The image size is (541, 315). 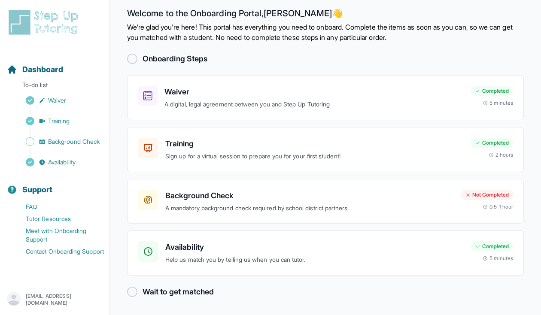 What do you see at coordinates (35, 70) in the screenshot?
I see `a: Dashboard` at bounding box center [35, 70].